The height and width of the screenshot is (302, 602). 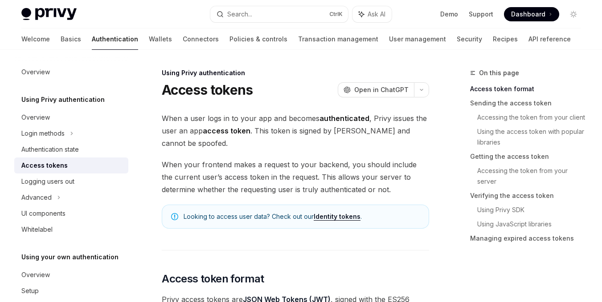 I want to click on a: Accessing the token from your client, so click(x=532, y=118).